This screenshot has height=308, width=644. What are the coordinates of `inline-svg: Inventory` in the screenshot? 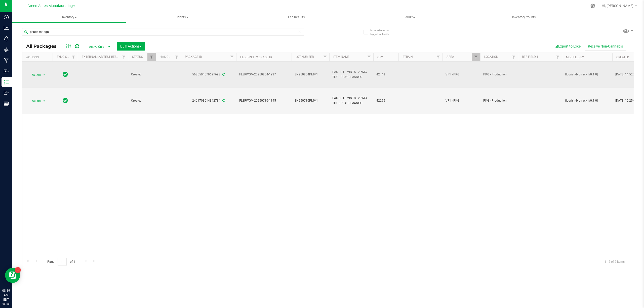 It's located at (6, 82).